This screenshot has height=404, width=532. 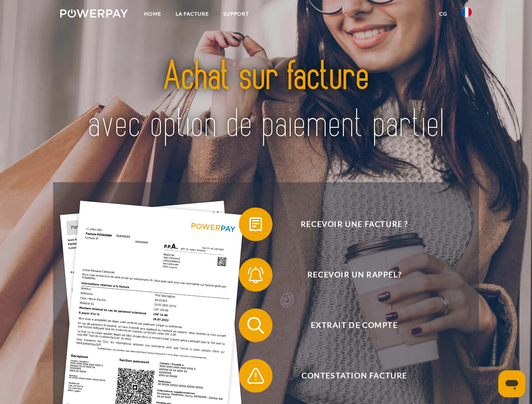 I want to click on img: qb_warning.svg, so click(x=256, y=376).